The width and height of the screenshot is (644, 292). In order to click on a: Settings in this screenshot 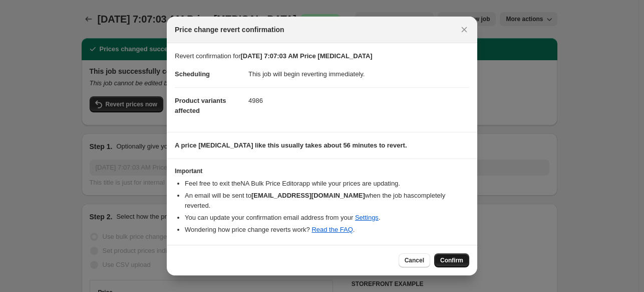, I will do `click(367, 217)`.